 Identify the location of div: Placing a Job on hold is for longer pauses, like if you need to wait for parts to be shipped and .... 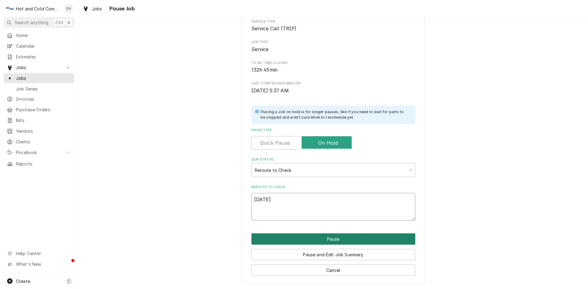
(335, 115).